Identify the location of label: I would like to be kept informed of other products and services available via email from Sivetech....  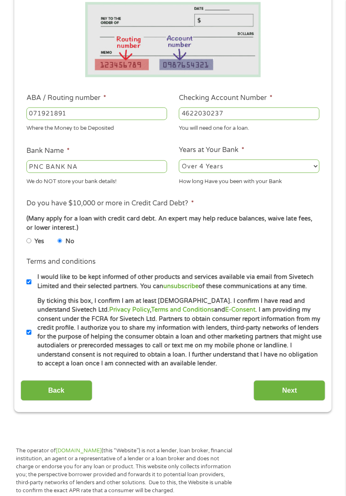
(178, 282).